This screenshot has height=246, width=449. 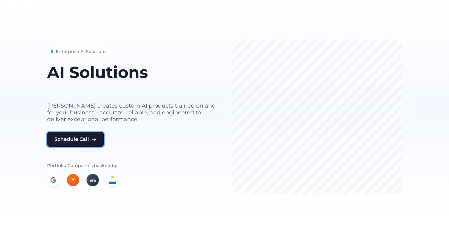 What do you see at coordinates (132, 89) in the screenshot?
I see `h2: built for your business needs` at bounding box center [132, 89].